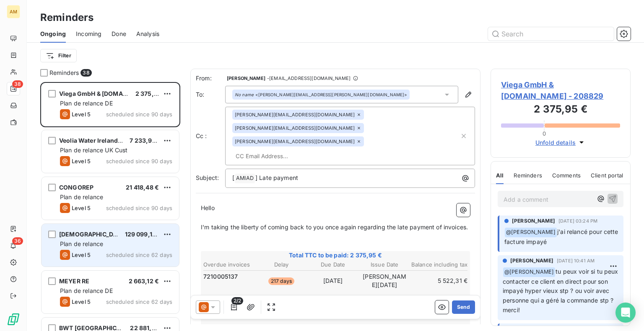  What do you see at coordinates (228, 297) in the screenshot?
I see `th: Credit Notes` at bounding box center [228, 297].